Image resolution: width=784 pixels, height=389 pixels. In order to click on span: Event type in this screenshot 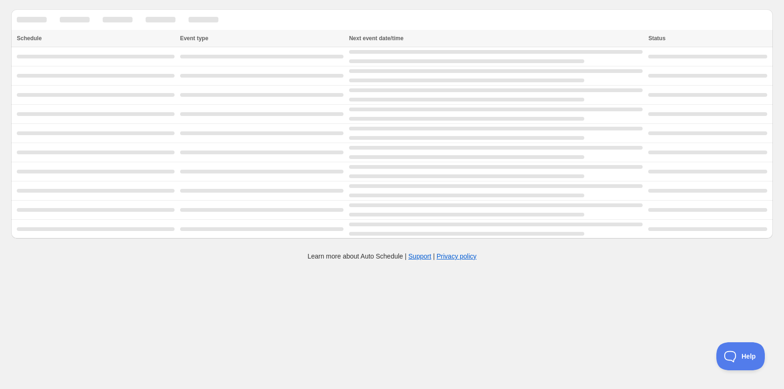, I will do `click(194, 38)`.